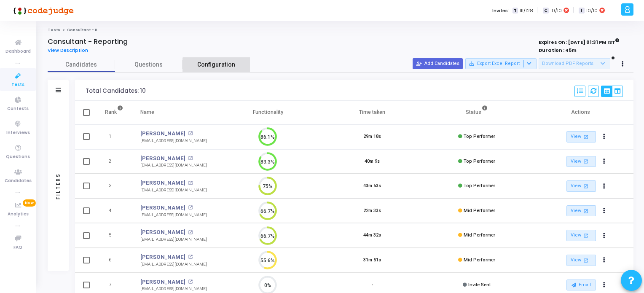  Describe the element at coordinates (29, 203) in the screenshot. I see `span: New` at that location.